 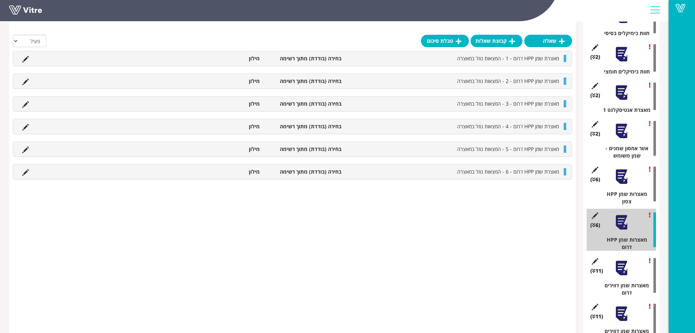 I want to click on div: מאצרות שמן HPP צפון, so click(x=624, y=198).